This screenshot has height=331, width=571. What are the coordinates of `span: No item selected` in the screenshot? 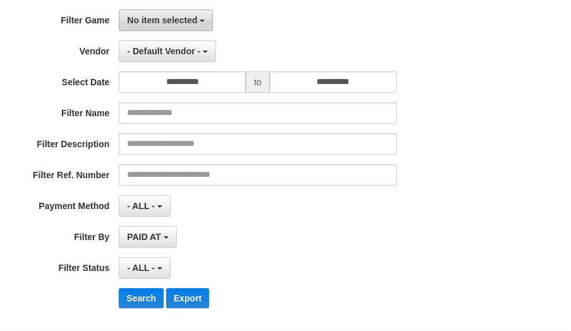 It's located at (162, 20).